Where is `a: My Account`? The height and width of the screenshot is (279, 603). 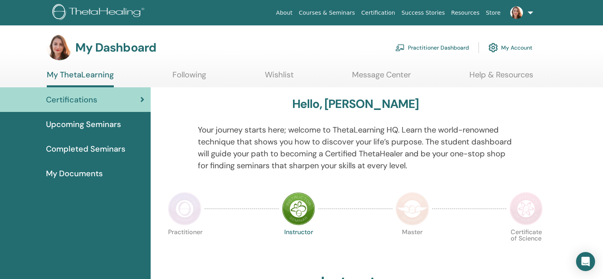
a: My Account is located at coordinates (511, 48).